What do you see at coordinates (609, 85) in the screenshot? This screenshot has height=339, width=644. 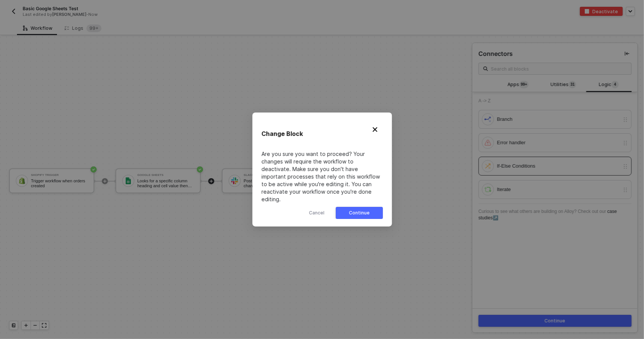 I see `span: Logic` at bounding box center [609, 85].